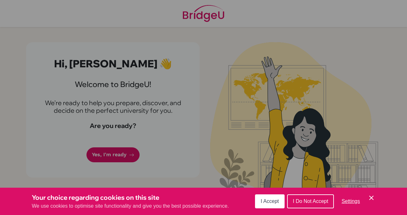 The image size is (407, 215). What do you see at coordinates (350, 201) in the screenshot?
I see `span: Settings` at bounding box center [350, 201].